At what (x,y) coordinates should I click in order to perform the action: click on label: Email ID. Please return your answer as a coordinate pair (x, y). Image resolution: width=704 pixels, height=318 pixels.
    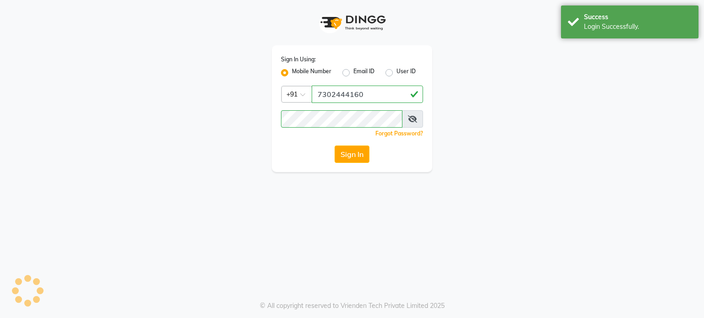
    Looking at the image, I should click on (364, 73).